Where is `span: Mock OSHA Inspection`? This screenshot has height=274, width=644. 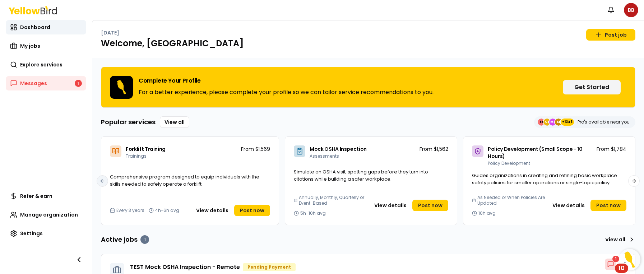
span: Mock OSHA Inspection is located at coordinates (338, 149).